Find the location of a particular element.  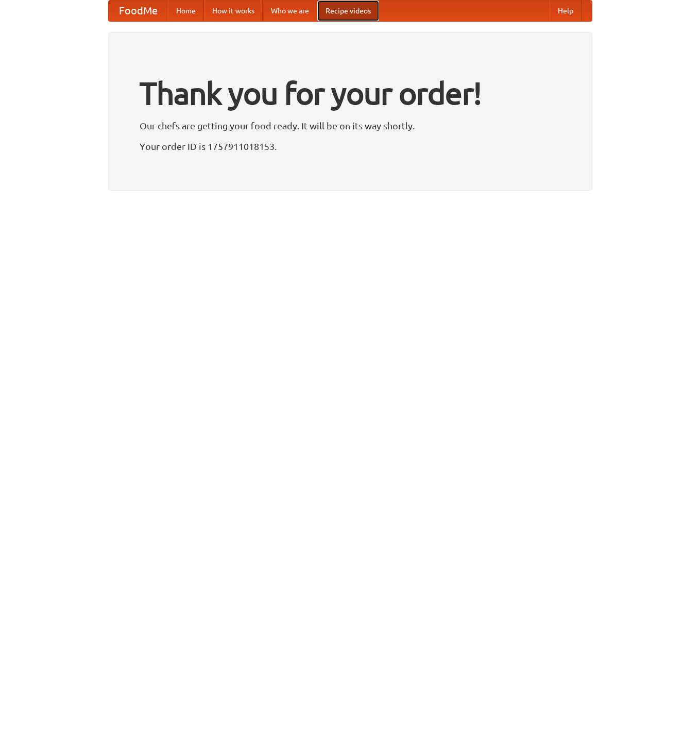

p: Our chefs are getting your food ready. It will be on its way shortly. is located at coordinates (350, 126).